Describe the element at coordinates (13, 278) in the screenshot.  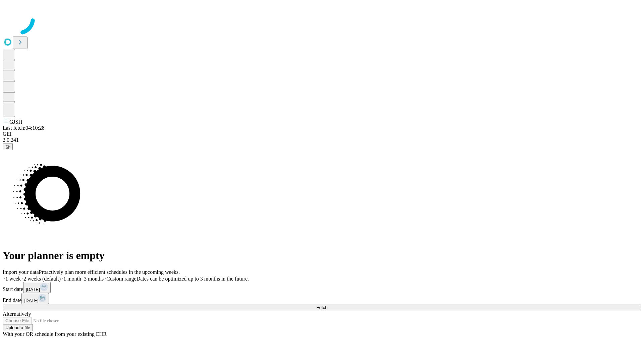
I see `span: 1 week` at that location.